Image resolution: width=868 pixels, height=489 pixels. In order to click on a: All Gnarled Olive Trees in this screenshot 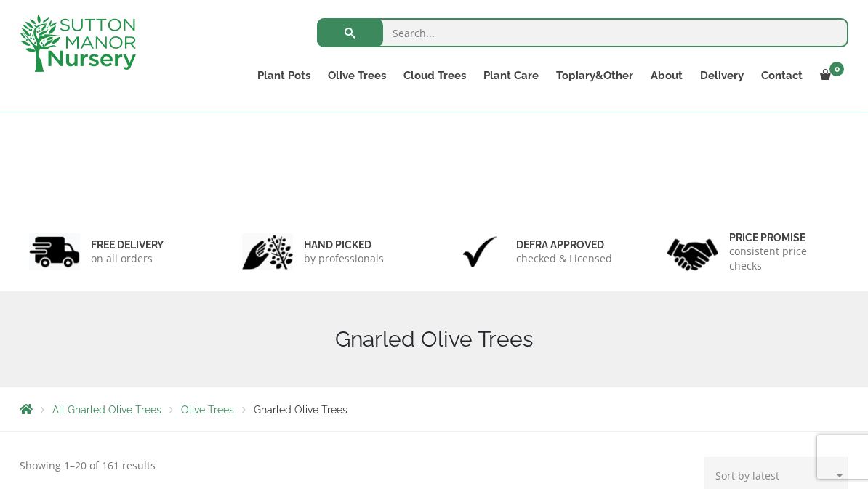, I will do `click(107, 410)`.